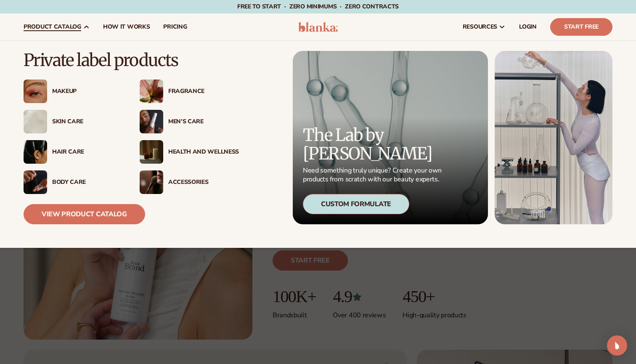 The width and height of the screenshot is (636, 364). Describe the element at coordinates (84, 214) in the screenshot. I see `a: View Product Catalog` at that location.